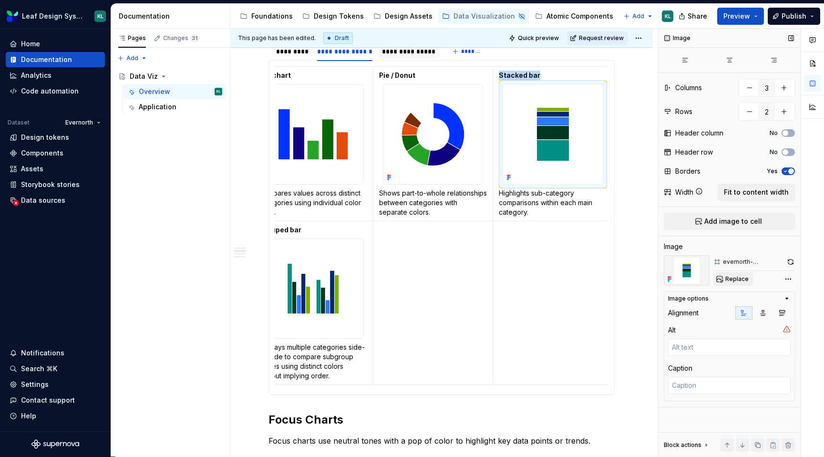  I want to click on span: 31, so click(194, 38).